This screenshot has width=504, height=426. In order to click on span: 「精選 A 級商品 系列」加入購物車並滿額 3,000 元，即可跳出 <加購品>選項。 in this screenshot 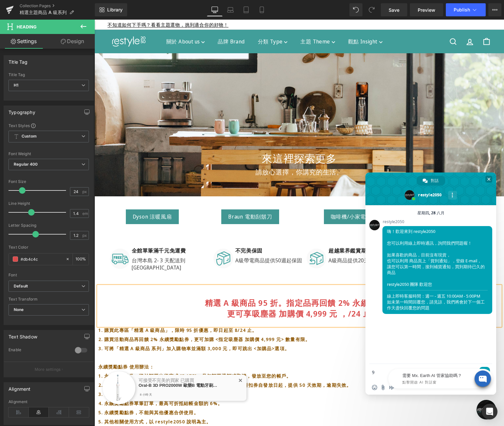, I will do `click(107, 329)`.